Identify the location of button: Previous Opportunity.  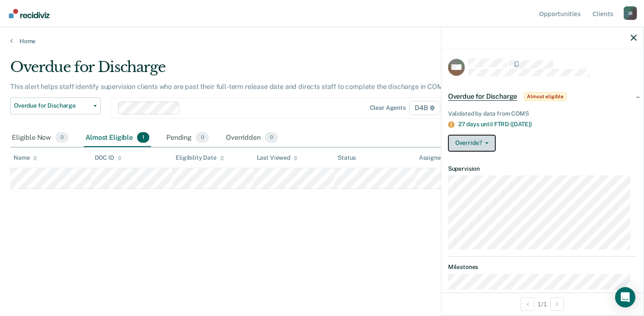
(528, 304).